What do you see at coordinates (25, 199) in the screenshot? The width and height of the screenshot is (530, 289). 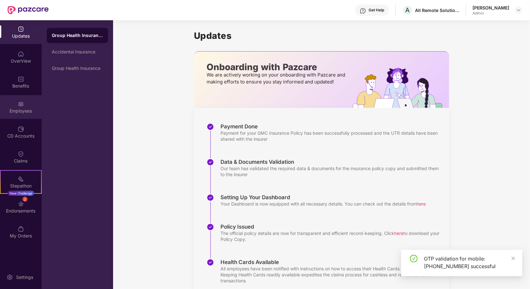 I see `div: 2` at bounding box center [25, 199].